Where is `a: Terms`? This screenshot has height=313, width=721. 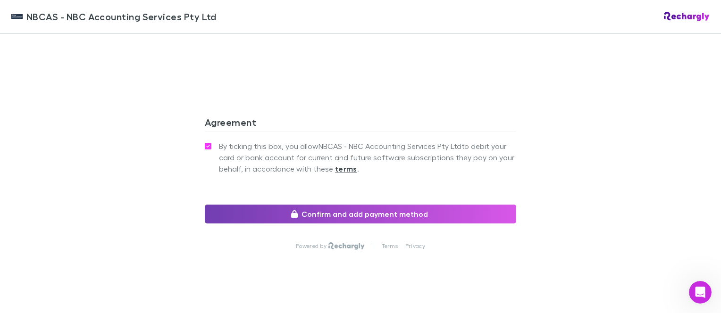
a: Terms is located at coordinates (390, 246).